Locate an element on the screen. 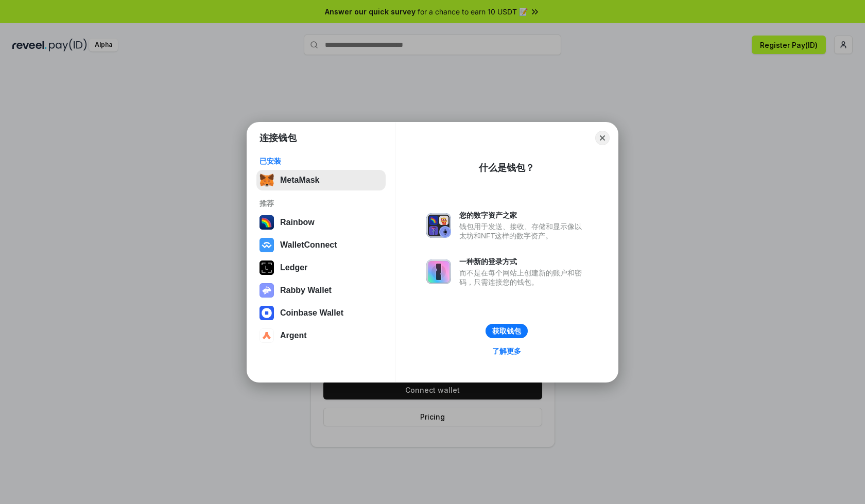 This screenshot has height=504, width=865. div: 钱包用于发送、接收、存储和显示像以太坊和NFT这样的数字资产。 is located at coordinates (523, 231).